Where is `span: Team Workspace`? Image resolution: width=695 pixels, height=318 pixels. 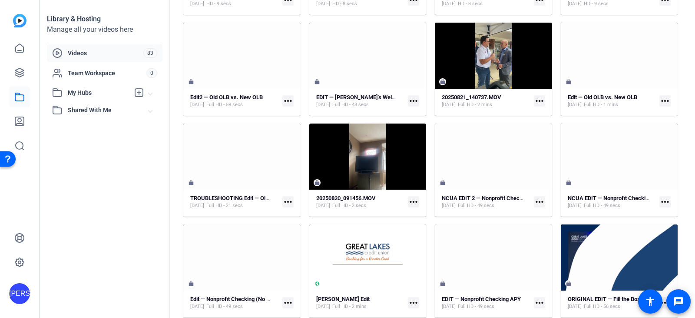
span: Team Workspace is located at coordinates (107, 73).